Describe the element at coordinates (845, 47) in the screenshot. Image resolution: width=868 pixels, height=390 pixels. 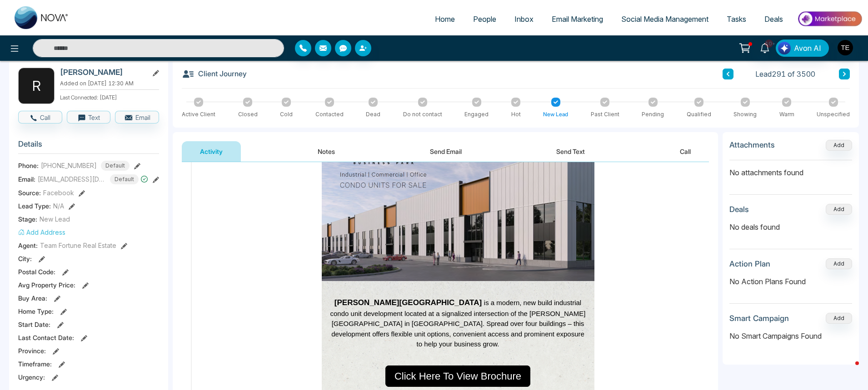
I see `img: User Avatar` at that location.